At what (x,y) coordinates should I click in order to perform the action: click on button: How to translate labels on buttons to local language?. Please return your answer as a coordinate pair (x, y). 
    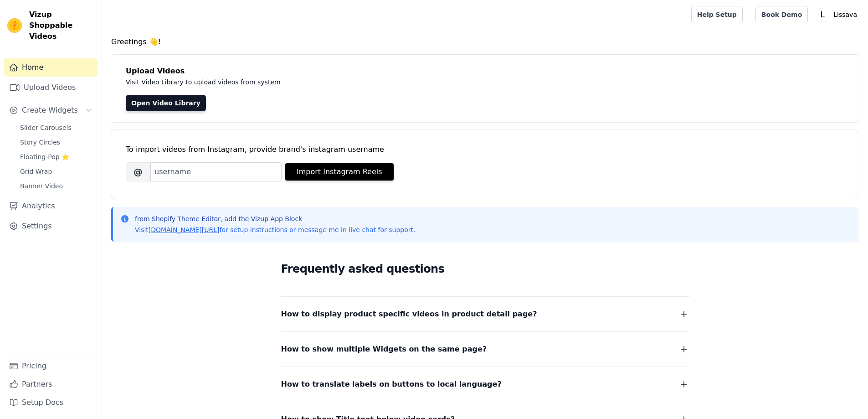
    Looking at the image, I should click on (485, 385).